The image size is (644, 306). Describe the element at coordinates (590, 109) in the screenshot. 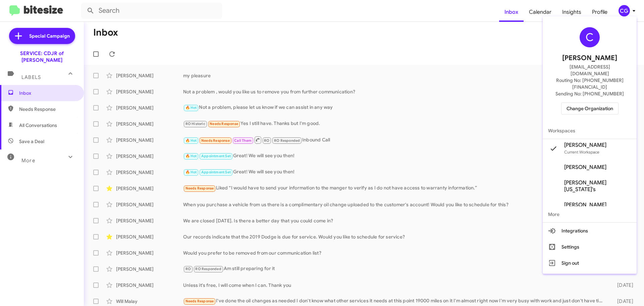

I see `button: Change Organization` at that location.